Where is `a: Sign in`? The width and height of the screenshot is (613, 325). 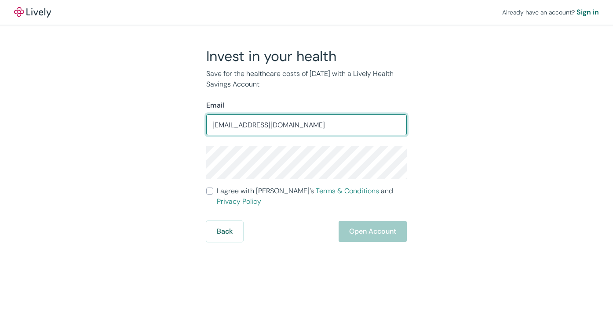
a: Sign in is located at coordinates (587, 12).